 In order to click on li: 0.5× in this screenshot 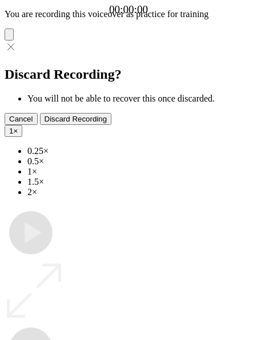, I will do `click(140, 162)`.